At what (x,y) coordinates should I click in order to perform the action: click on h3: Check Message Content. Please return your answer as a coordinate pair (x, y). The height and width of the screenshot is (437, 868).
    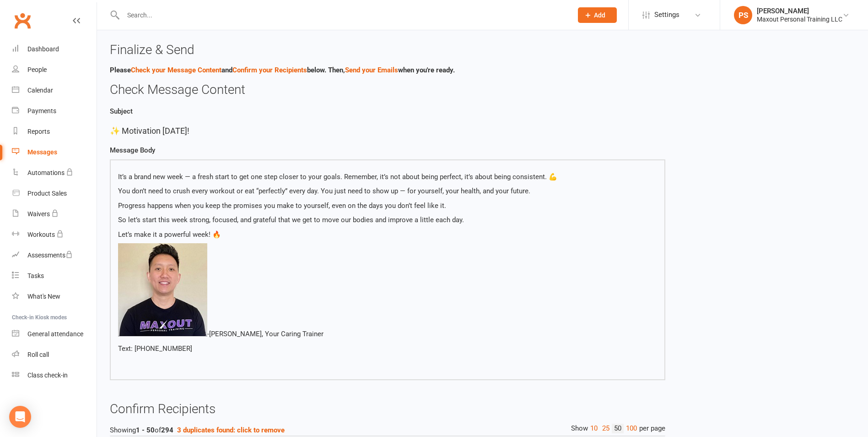
    Looking at the image, I should click on (388, 90).